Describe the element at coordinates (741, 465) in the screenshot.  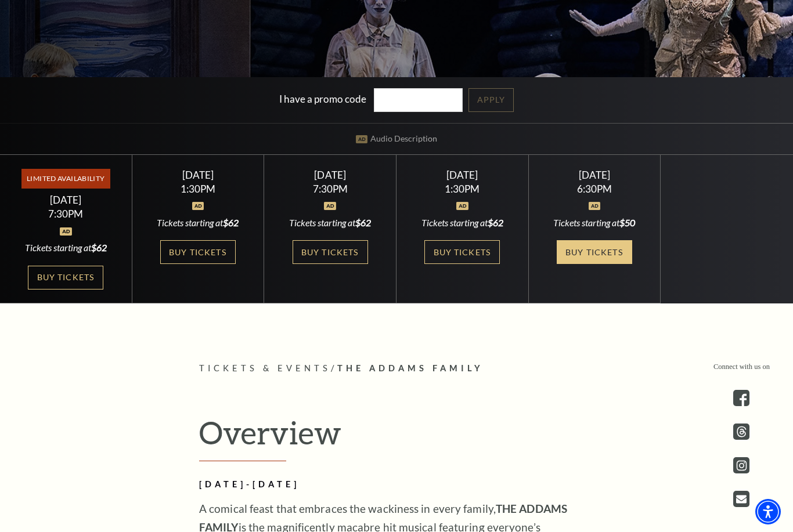
I see `a: instagram - open in a new tab` at that location.